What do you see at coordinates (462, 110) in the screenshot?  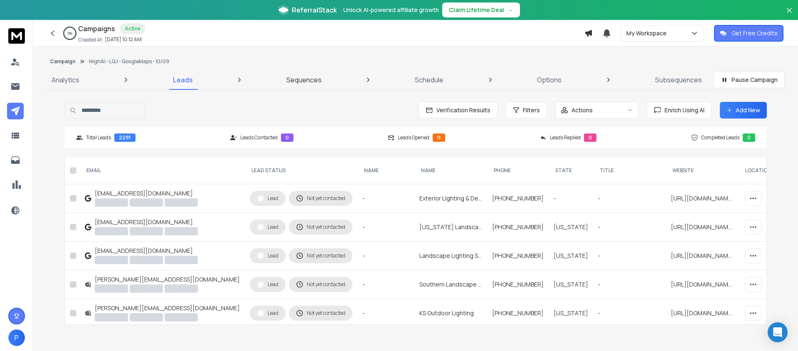 I see `span: Verification Results` at bounding box center [462, 110].